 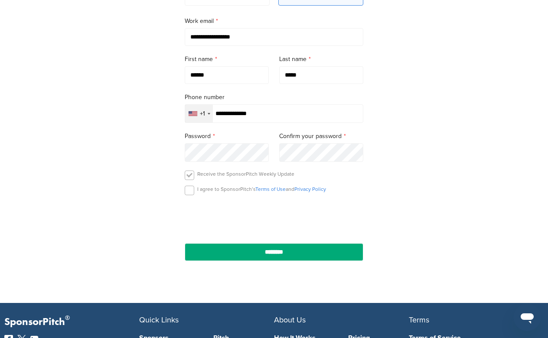 I want to click on label: Phone number, so click(x=274, y=97).